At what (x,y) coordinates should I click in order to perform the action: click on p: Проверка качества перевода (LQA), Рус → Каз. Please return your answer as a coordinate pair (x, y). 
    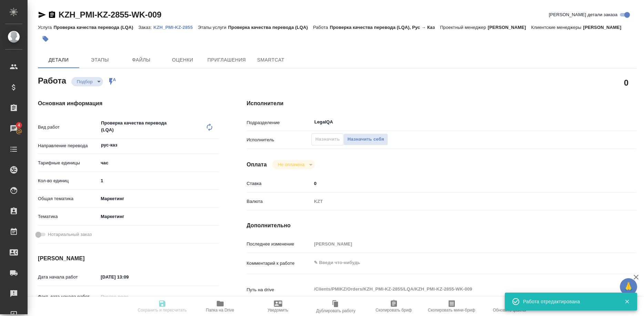
    Looking at the image, I should click on (385, 27).